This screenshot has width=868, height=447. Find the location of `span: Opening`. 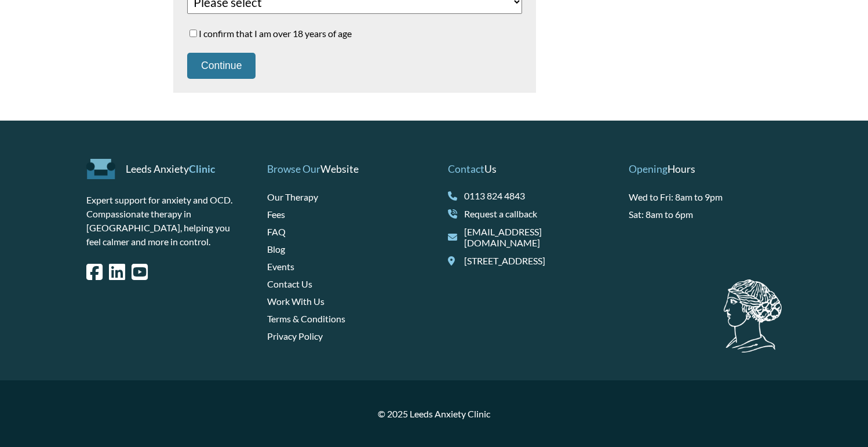

span: Opening is located at coordinates (648, 169).